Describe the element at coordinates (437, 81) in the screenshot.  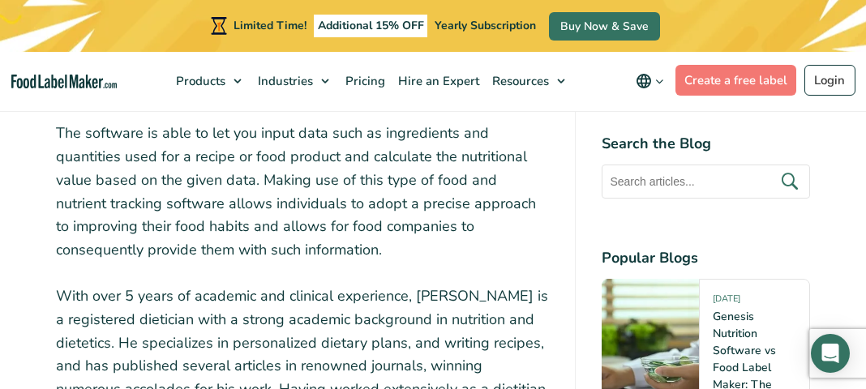
I see `a: Hire an Expert` at that location.